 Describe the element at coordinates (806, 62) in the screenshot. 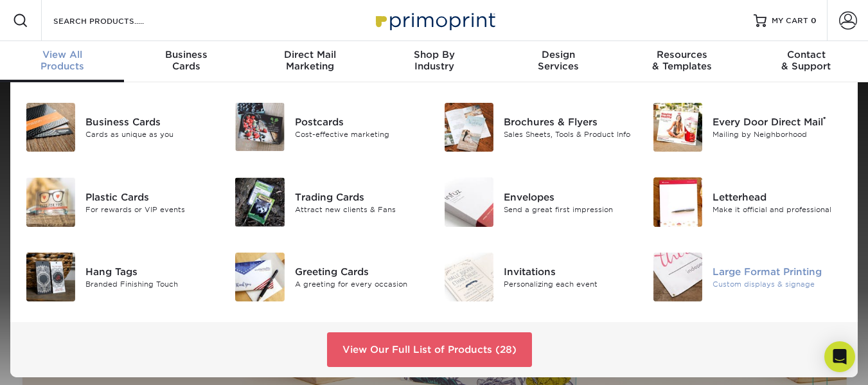

I see `a: Contact& Support` at that location.